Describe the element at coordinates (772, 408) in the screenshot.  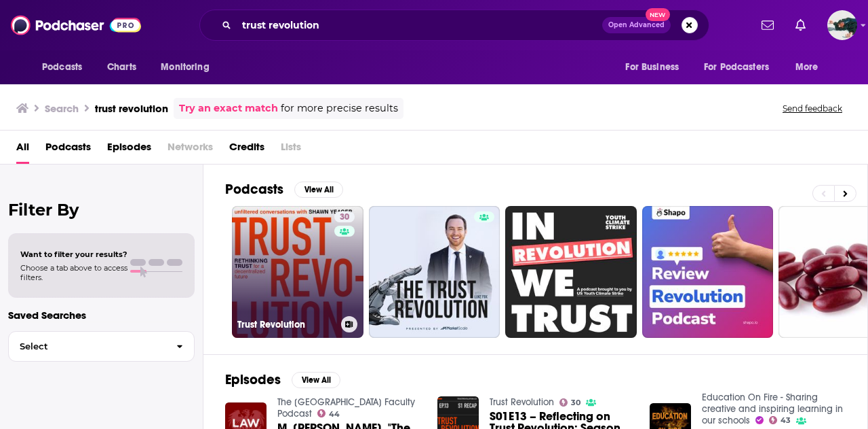
I see `a: Education On Fire - Sharing creative and inspiring learning in our schools` at that location.